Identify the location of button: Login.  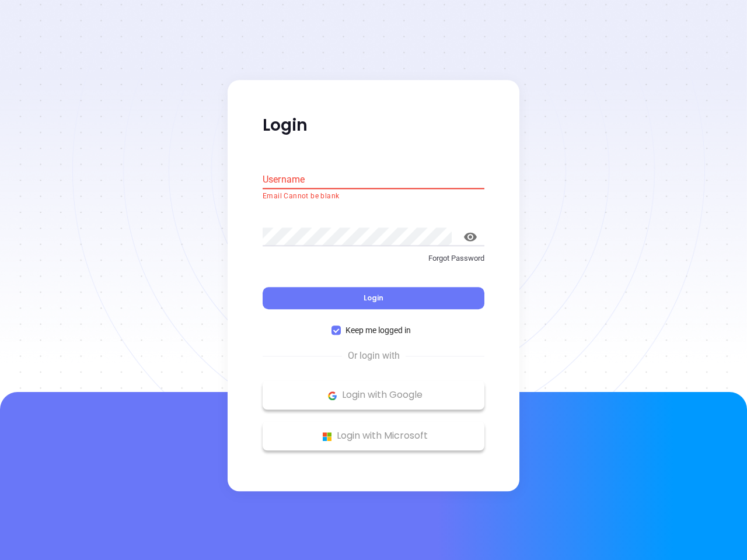
(374, 299).